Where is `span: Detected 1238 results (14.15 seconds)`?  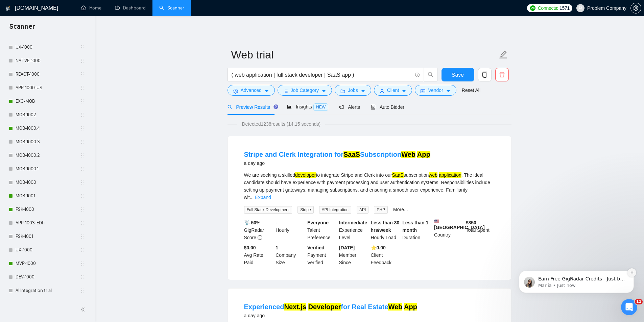 span: Detected 1238 results (14.15 seconds) is located at coordinates (281, 124).